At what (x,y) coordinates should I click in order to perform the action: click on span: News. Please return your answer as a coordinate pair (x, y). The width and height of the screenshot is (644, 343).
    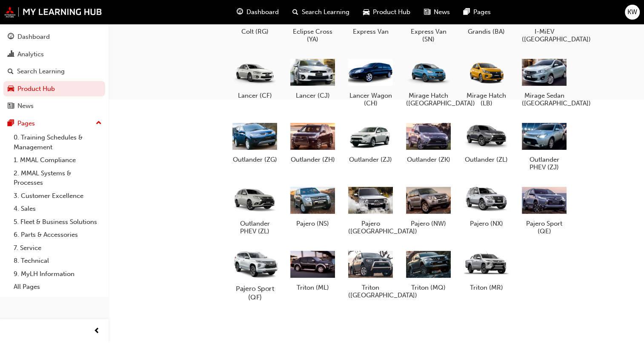
    Looking at the image, I should click on (442, 12).